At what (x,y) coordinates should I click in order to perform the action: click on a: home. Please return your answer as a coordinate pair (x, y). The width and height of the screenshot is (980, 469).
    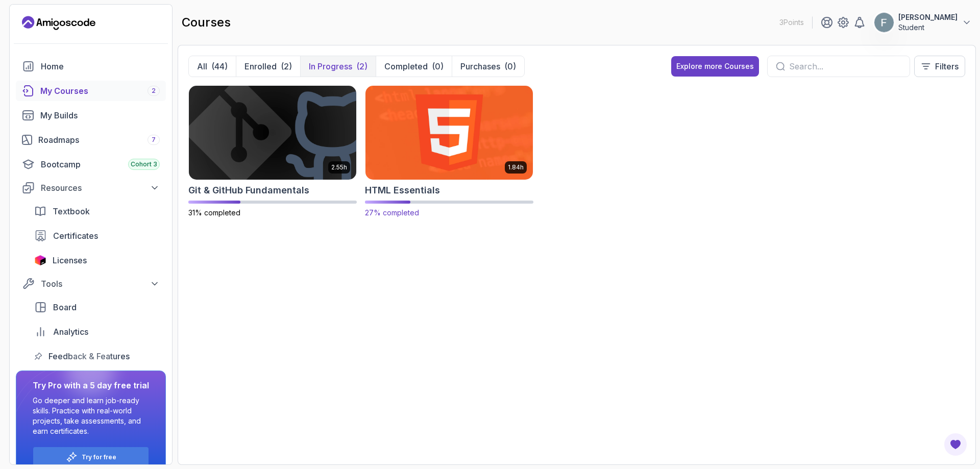
    Looking at the image, I should click on (91, 66).